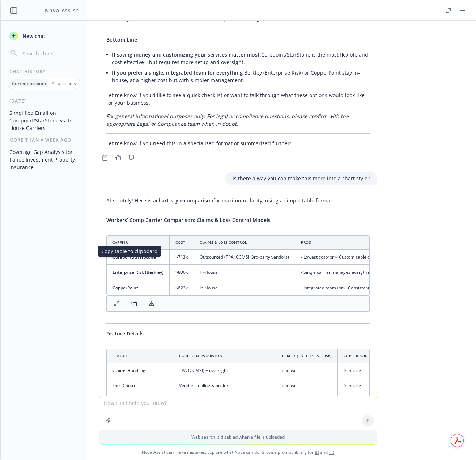  Describe the element at coordinates (306, 356) in the screenshot. I see `th: Berkley (Enterprise Risk)` at that location.